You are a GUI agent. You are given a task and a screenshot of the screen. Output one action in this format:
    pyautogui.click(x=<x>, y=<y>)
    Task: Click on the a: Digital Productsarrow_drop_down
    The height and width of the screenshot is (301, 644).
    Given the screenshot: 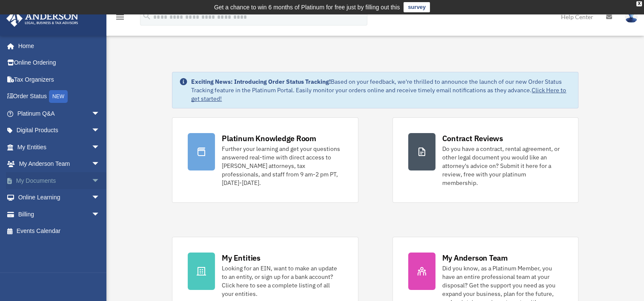 What is the action you would take?
    pyautogui.click(x=59, y=131)
    